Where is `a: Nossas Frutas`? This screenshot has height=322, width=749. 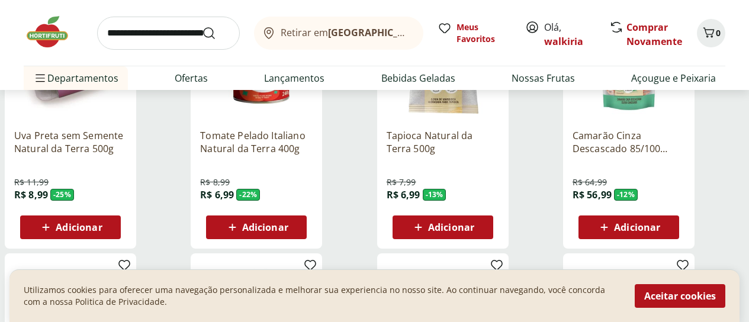
a: Nossas Frutas is located at coordinates (543, 78).